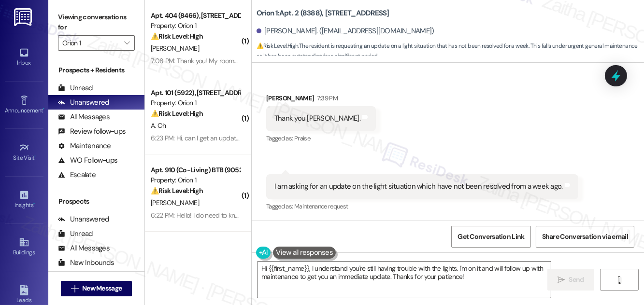  I want to click on div: Maintenance, so click(85, 146).